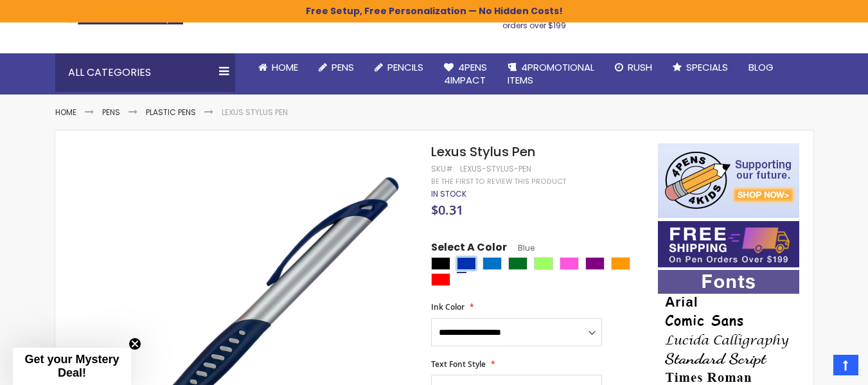  What do you see at coordinates (448, 194) in the screenshot?
I see `div: Availability` at bounding box center [448, 194].